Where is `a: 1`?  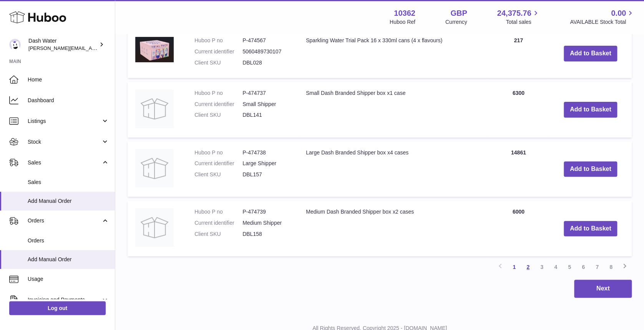 a: 1 is located at coordinates (514, 267).